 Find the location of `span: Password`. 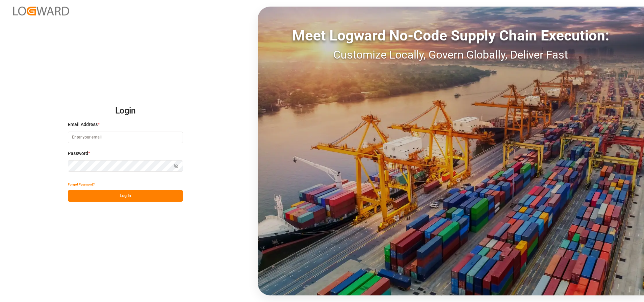

span: Password is located at coordinates (78, 153).